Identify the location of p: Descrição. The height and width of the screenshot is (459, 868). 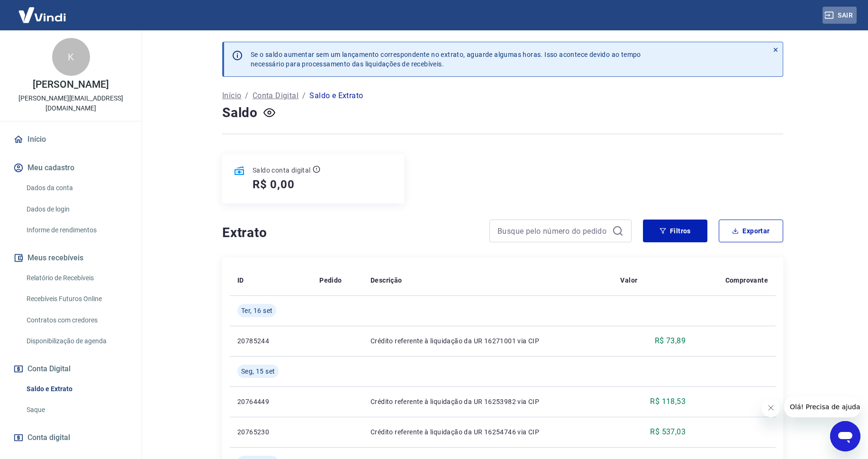
(386, 280).